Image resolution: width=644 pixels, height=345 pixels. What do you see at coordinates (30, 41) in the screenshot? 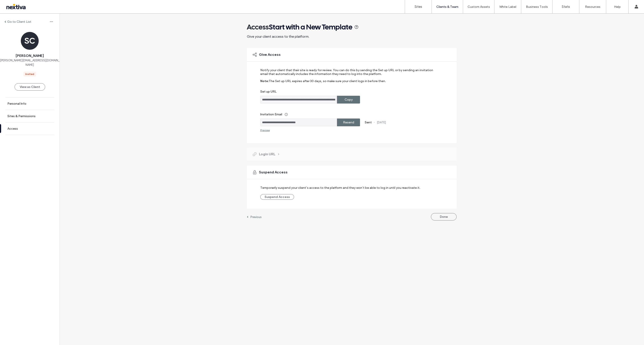
I see `div: SC` at bounding box center [30, 41].